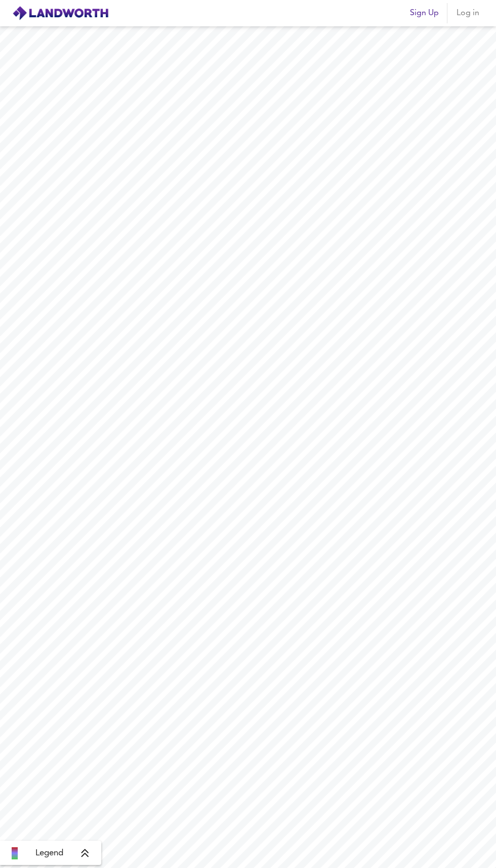 Image resolution: width=496 pixels, height=868 pixels. What do you see at coordinates (424, 13) in the screenshot?
I see `span: Sign Up` at bounding box center [424, 13].